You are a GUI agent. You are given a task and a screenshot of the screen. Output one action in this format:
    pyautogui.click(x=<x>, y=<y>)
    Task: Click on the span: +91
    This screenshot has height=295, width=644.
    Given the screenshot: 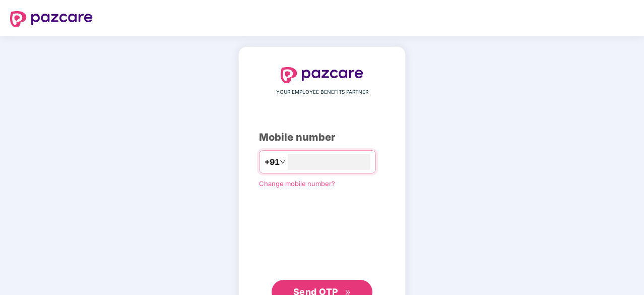 What is the action you would take?
    pyautogui.click(x=272, y=162)
    